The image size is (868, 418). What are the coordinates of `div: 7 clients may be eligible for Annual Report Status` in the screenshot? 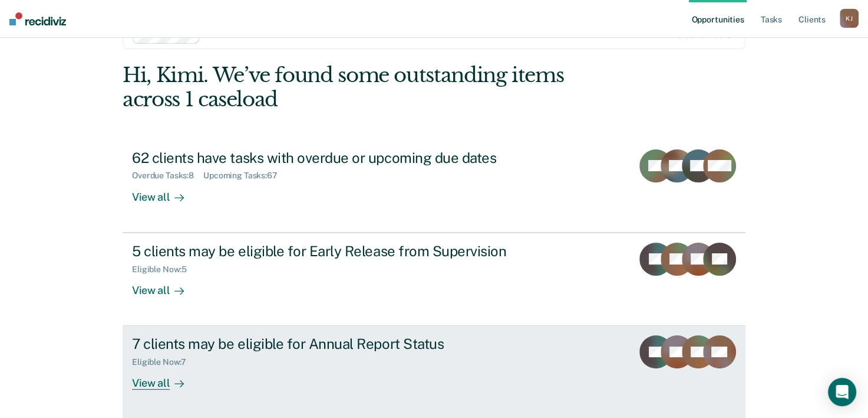 It's located at (339, 343).